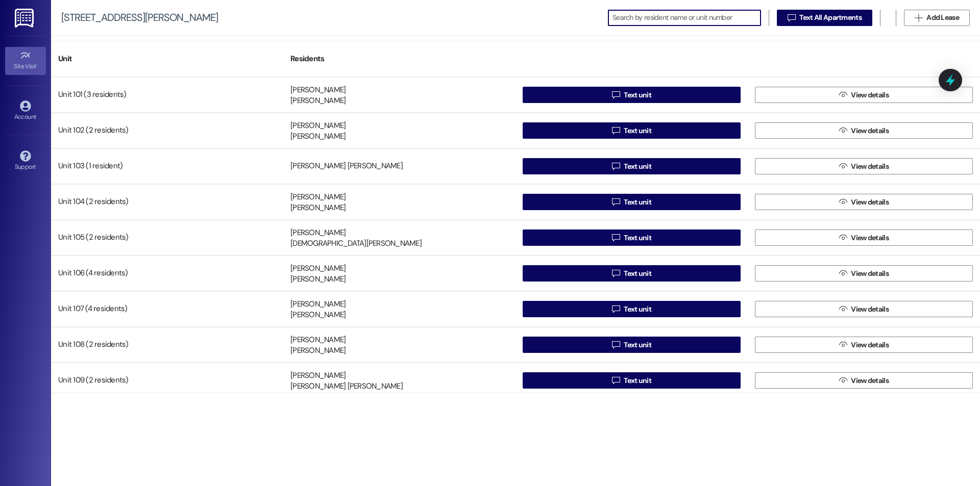 This screenshot has width=980, height=486. Describe the element at coordinates (943, 17) in the screenshot. I see `span: Add Lease` at that location.